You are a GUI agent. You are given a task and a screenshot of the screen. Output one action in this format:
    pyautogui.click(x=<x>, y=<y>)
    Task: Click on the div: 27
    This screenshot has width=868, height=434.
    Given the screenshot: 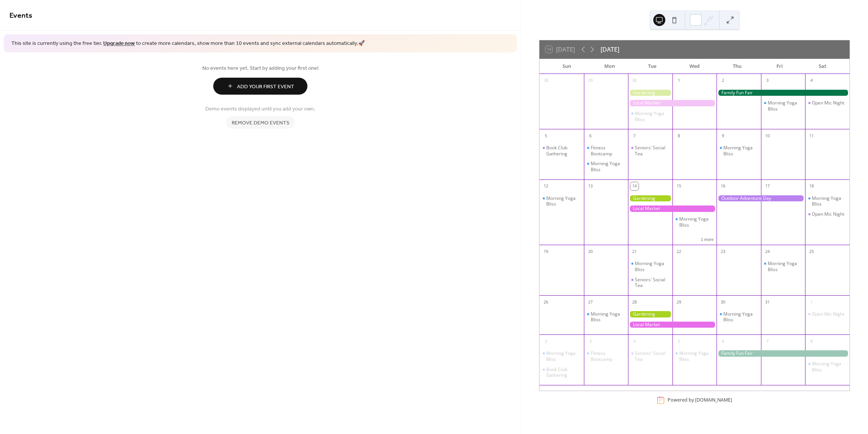 What is the action you would take?
    pyautogui.click(x=590, y=302)
    